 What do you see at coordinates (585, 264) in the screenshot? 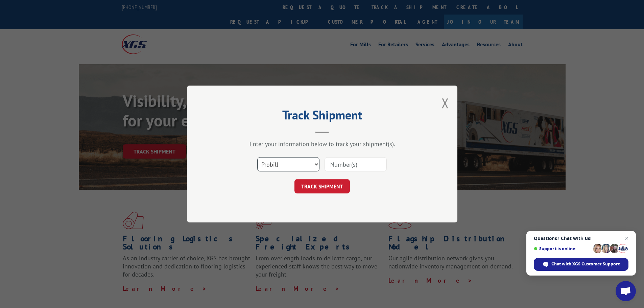
I see `span: Chat with XGS Customer Support` at bounding box center [585, 264].